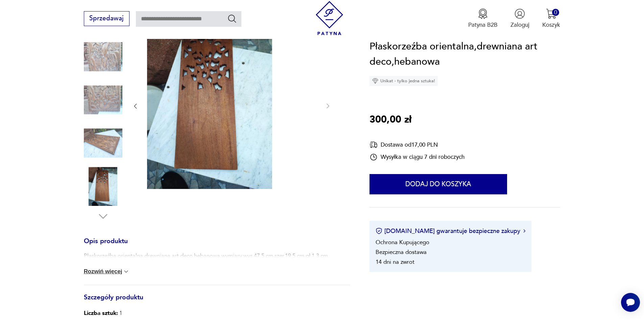  Describe the element at coordinates (375, 81) in the screenshot. I see `img: Ikona diamentu` at that location.